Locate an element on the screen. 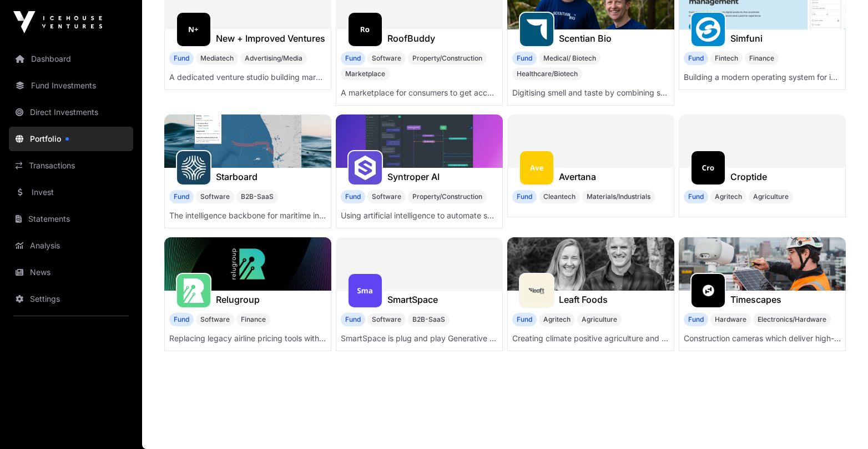 Image resolution: width=868 pixels, height=449 pixels. img: Starboard is located at coordinates (247, 141).